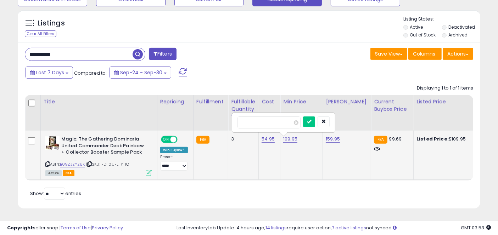 This screenshot has height=235, width=498. Describe the element at coordinates (166, 140) in the screenshot. I see `span: ON` at that location.